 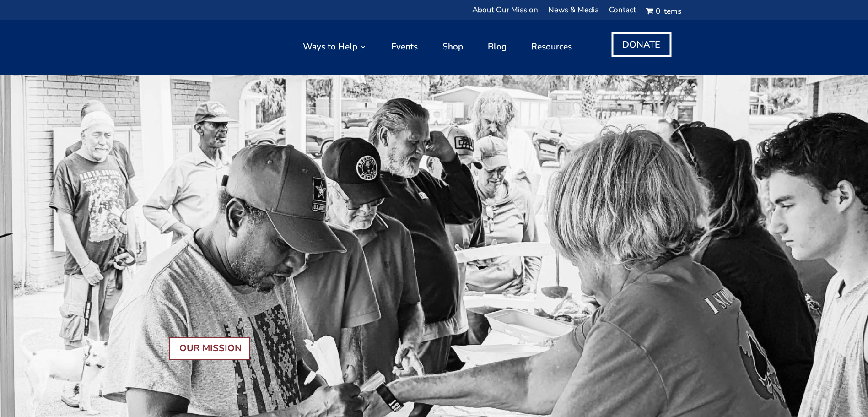 What do you see at coordinates (622, 12) in the screenshot?
I see `a: Contact` at bounding box center [622, 12].